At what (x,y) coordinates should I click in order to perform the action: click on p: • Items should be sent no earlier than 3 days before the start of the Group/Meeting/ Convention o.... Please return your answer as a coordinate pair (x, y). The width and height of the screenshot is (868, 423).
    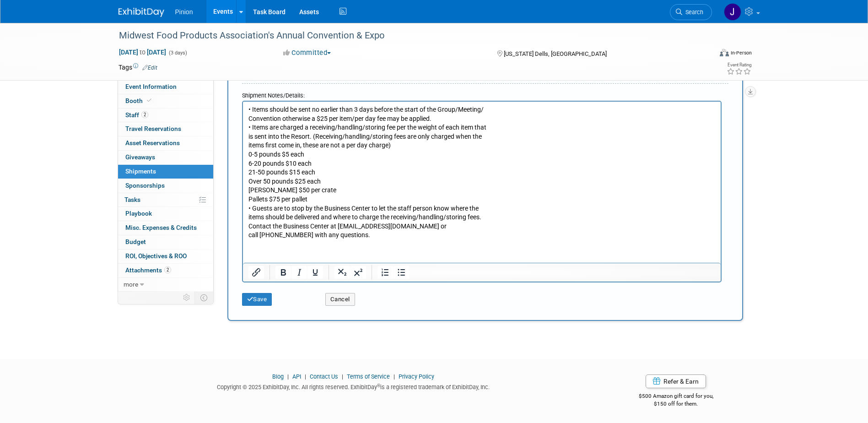
    Looking at the image, I should click on (239, 71).